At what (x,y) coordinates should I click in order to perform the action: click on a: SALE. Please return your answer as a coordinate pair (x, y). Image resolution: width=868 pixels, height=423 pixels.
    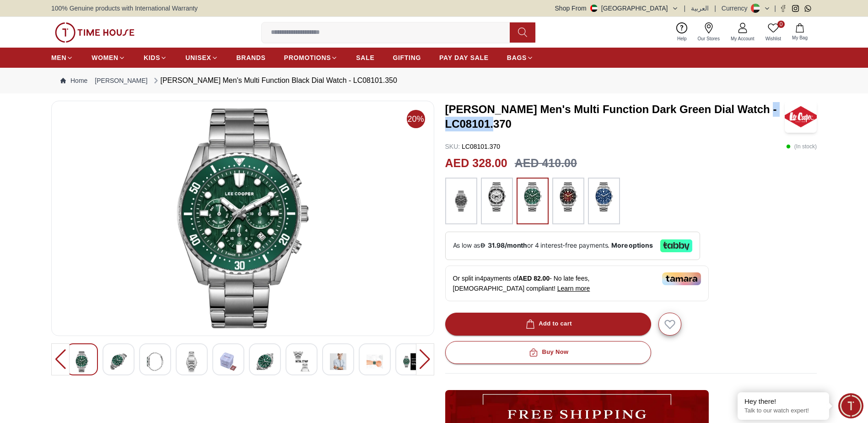
    Looking at the image, I should click on (365, 58).